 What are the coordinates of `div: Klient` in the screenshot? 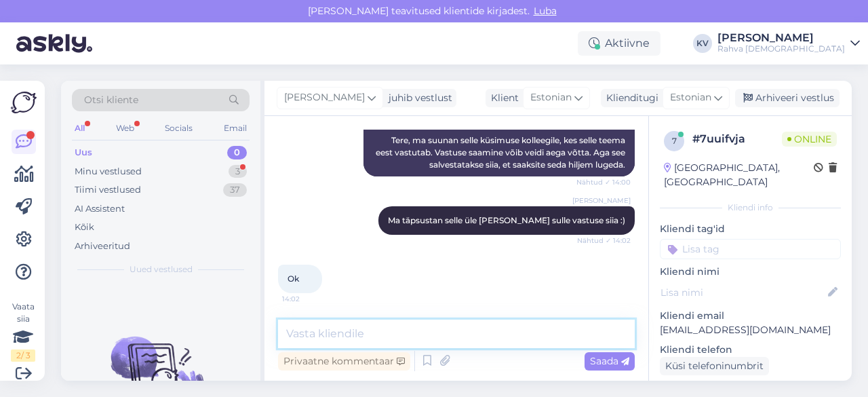 It's located at (502, 98).